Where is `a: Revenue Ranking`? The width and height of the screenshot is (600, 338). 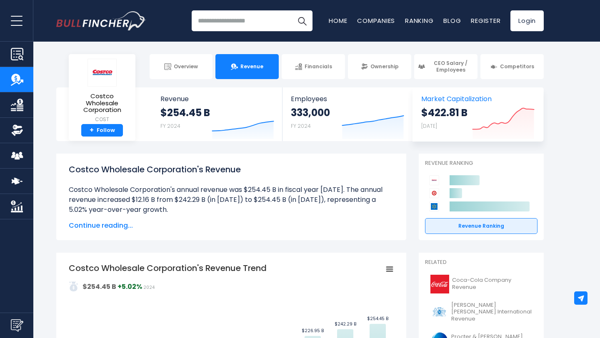
a: Revenue Ranking is located at coordinates (481, 226).